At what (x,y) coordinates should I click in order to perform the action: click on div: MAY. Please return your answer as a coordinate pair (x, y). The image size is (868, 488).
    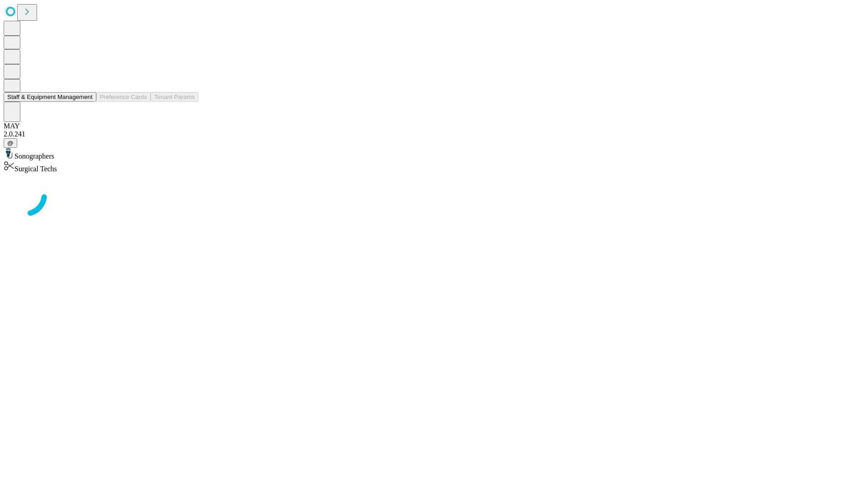
    Looking at the image, I should click on (434, 126).